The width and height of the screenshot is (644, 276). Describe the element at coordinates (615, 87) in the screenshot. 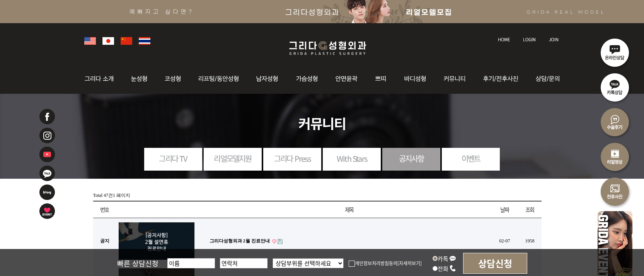

I see `img: 카톡상담` at that location.